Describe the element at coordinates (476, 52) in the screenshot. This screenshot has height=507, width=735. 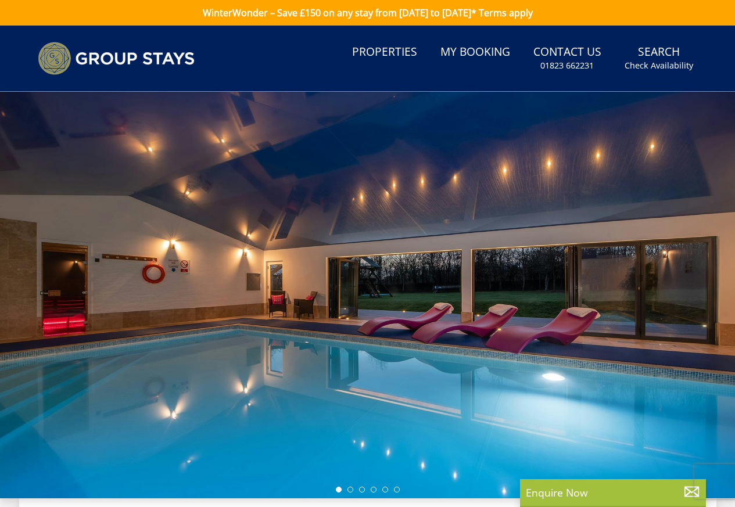
I see `a: My Booking` at that location.